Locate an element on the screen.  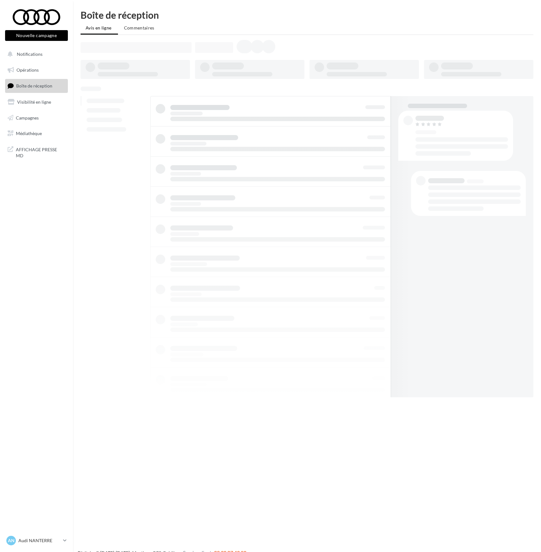
a: Boîte de réception is located at coordinates (36, 86).